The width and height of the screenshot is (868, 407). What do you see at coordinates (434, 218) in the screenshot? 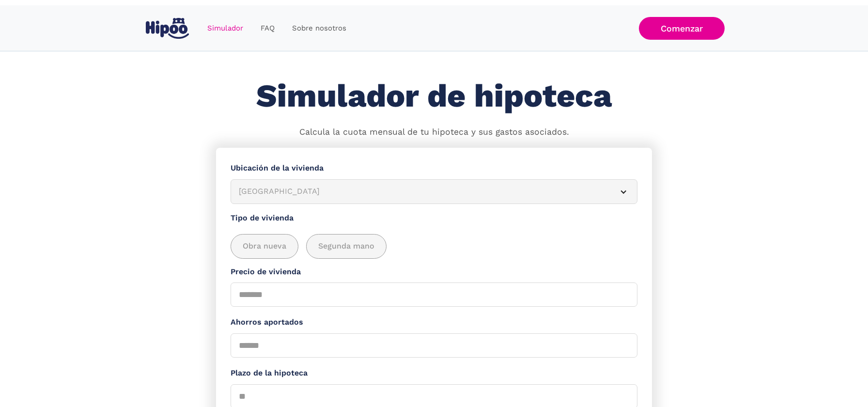
I see `label: Tipo de vivienda` at bounding box center [434, 218].